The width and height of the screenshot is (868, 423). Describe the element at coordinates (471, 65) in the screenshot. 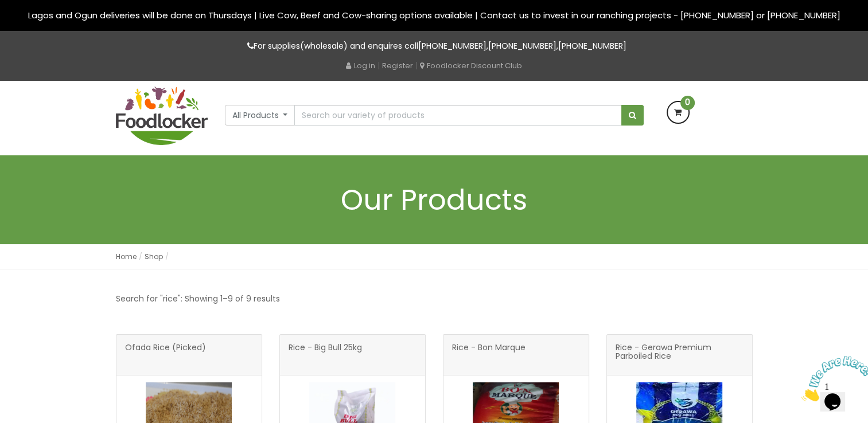

I see `a: Foodlocker Discount Club` at that location.